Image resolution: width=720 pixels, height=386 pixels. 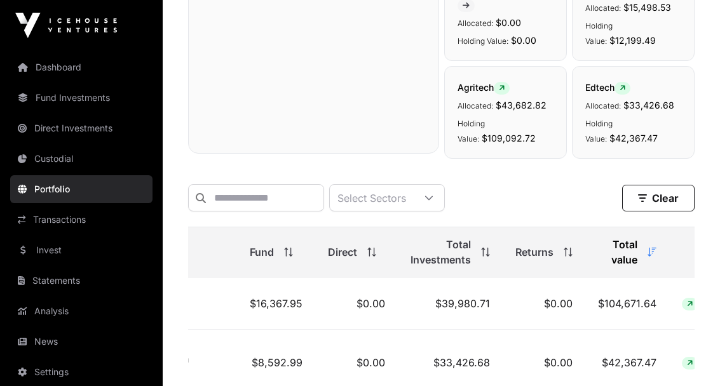 What do you see at coordinates (81, 342) in the screenshot?
I see `a: News` at bounding box center [81, 342].